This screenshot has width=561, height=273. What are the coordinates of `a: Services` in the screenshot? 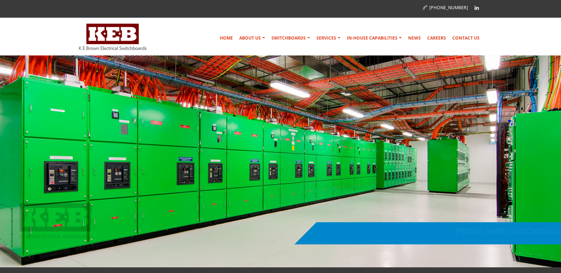 It's located at (328, 38).